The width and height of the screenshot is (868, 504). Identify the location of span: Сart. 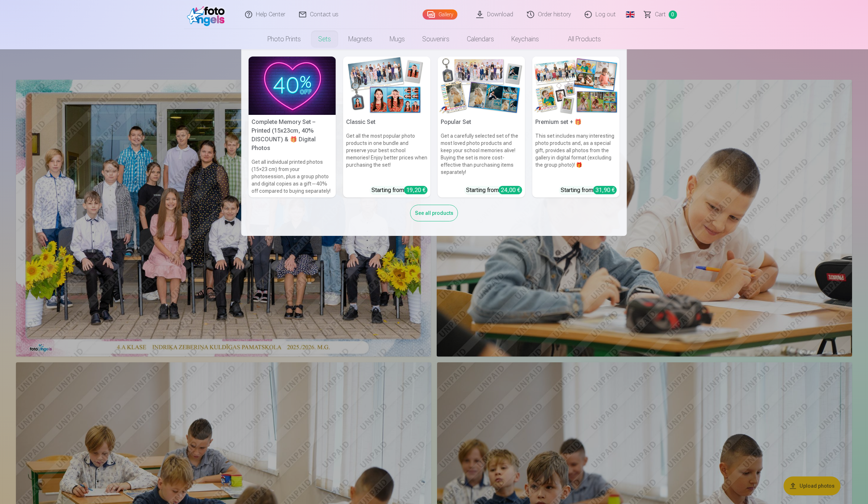
(660, 15).